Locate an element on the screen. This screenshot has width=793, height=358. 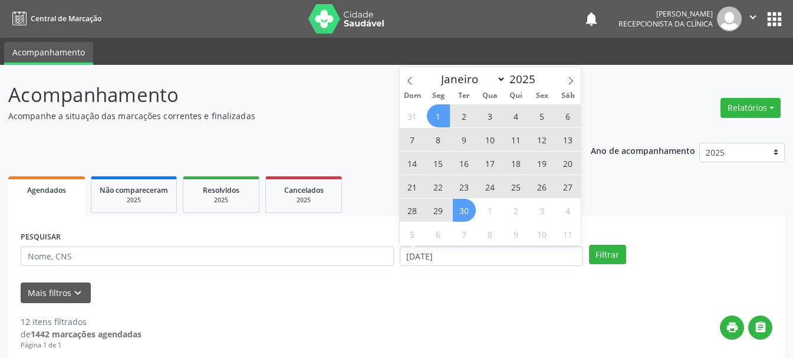
span: Setembro 24, 2025 is located at coordinates (490, 186).